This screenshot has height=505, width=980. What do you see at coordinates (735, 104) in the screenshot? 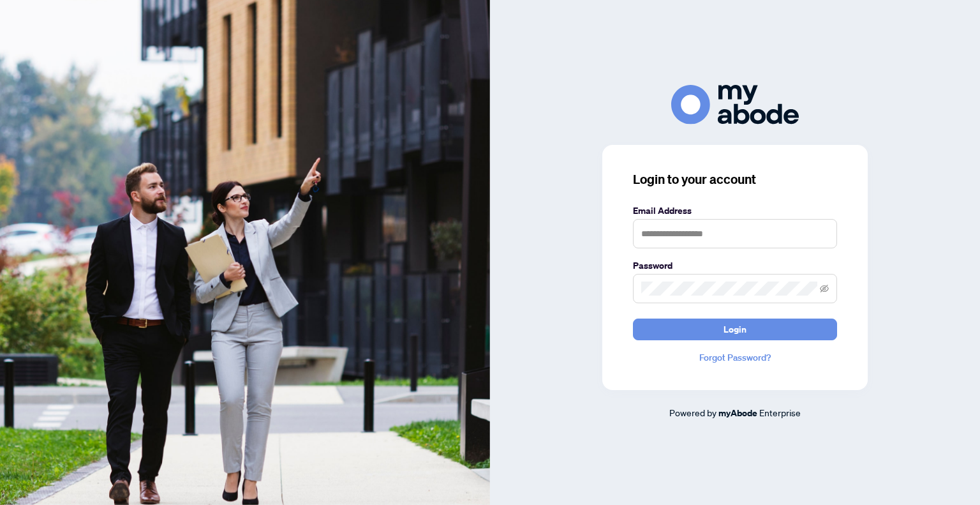
I see `img: ma-logo` at bounding box center [735, 104].